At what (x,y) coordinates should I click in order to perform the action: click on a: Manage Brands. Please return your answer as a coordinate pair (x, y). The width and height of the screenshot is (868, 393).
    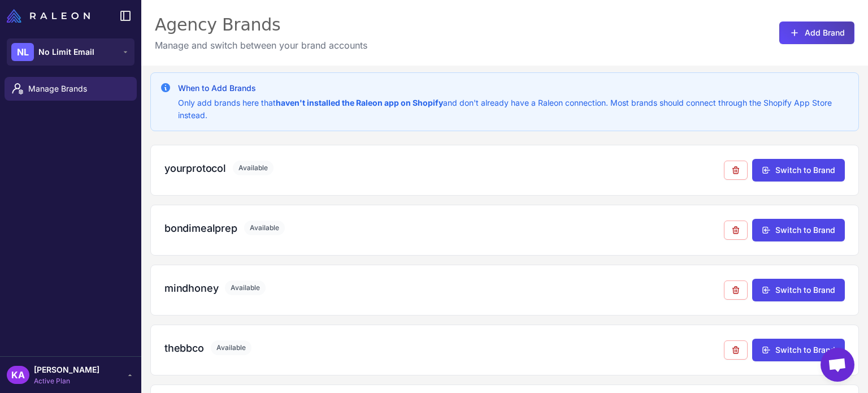
    Looking at the image, I should click on (71, 89).